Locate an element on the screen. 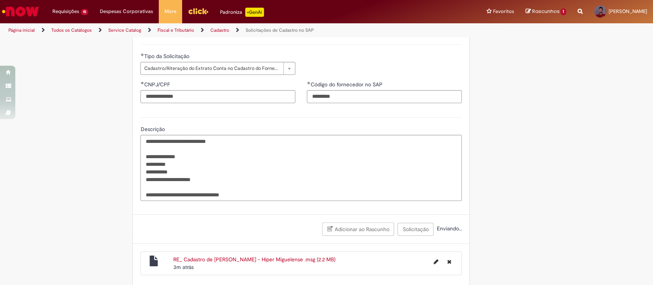 The height and width of the screenshot is (285, 653). img: ServiceNow is located at coordinates (20, 11).